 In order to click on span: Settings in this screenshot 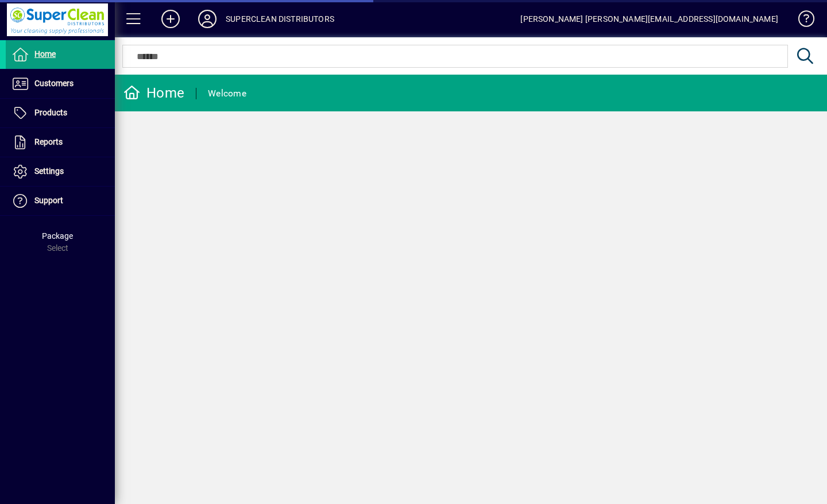, I will do `click(49, 171)`.